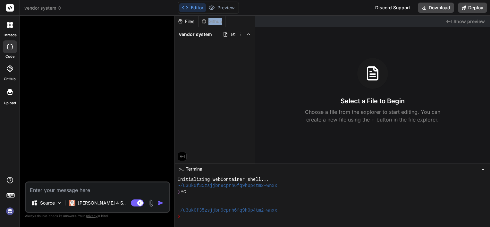 This screenshot has height=227, width=490. Describe the element at coordinates (10, 103) in the screenshot. I see `label: Upload` at that location.